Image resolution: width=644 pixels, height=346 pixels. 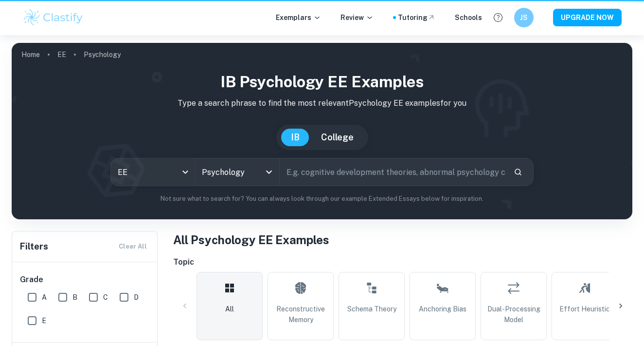 I want to click on input: E.g. cognitive development theories, abnormal psychology case studies, social psychology experime..., so click(x=393, y=172).